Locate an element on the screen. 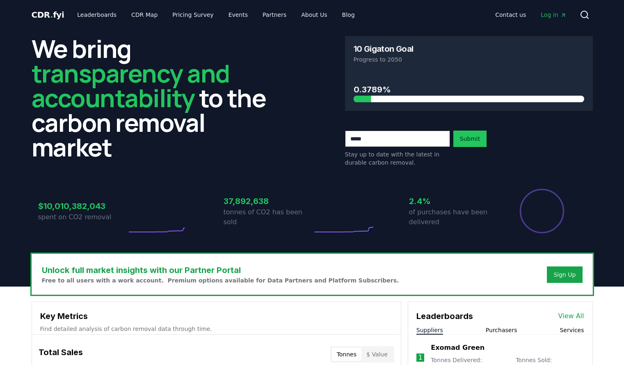 The image size is (624, 365). a: Log in is located at coordinates (553, 15).